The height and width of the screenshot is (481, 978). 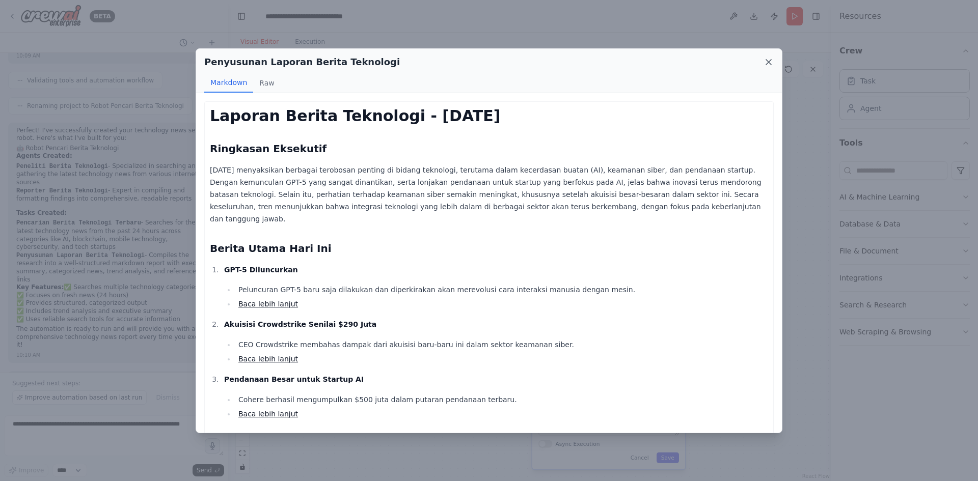 What do you see at coordinates (502, 400) in the screenshot?
I see `li: Cohere berhasil mengumpulkan $500 juta dalam putaran pendanaan terbaru.` at bounding box center [502, 400].